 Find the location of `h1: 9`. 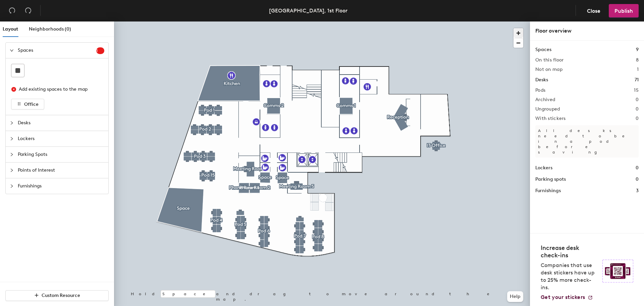

h1: 9 is located at coordinates (637, 50).